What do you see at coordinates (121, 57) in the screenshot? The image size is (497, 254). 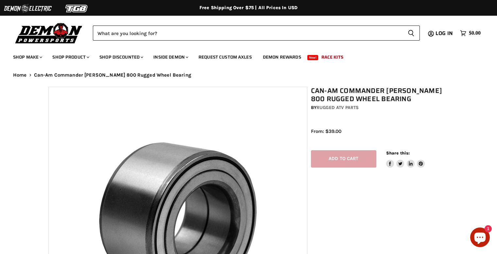 I see `a: Shop Discounted` at bounding box center [121, 57].